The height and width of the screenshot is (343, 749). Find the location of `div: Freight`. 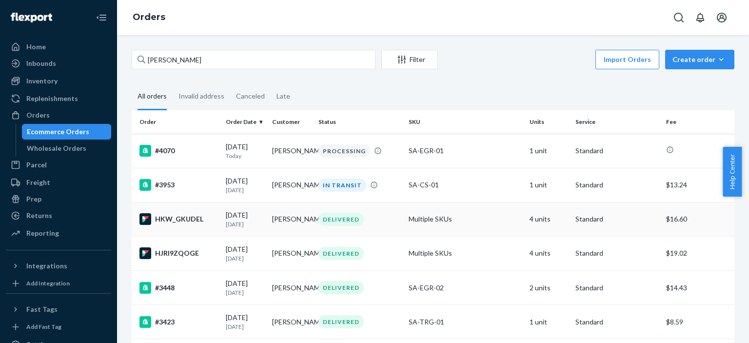

div: Freight is located at coordinates (38, 182).